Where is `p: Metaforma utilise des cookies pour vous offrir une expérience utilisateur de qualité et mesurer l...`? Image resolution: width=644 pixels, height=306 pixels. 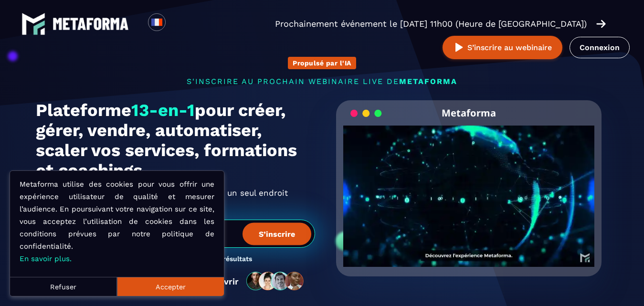
p: Metaforma utilise des cookies pour vous offrir une expérience utilisateur de qualité et mesurer l... is located at coordinates (117, 222).